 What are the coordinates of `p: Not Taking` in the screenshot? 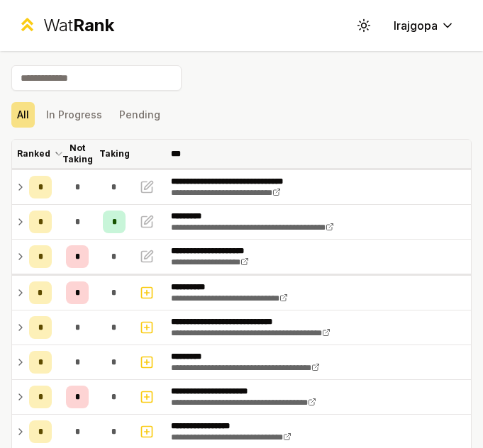 It's located at (78, 154).